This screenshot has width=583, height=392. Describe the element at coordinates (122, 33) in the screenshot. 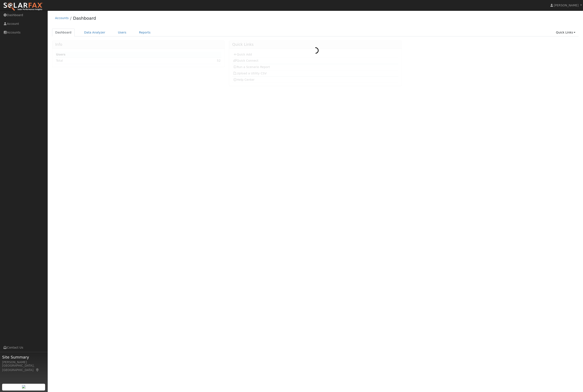

I see `a: Users` at that location.